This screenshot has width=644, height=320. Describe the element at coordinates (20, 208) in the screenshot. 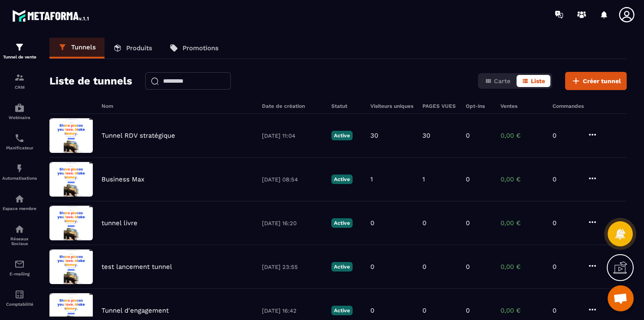

I see `p: Espace membre` at that location.